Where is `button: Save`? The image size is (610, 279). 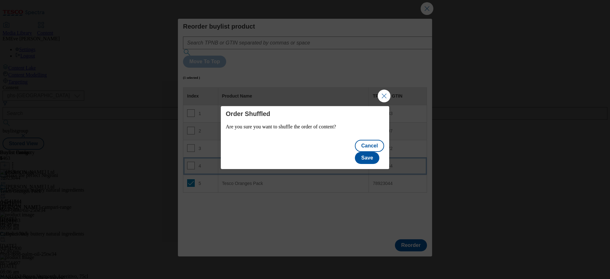
button: Save is located at coordinates (367, 158).